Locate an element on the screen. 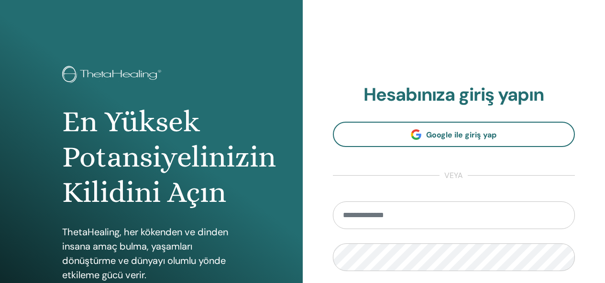 This screenshot has width=605, height=283. span: veya is located at coordinates (453, 176).